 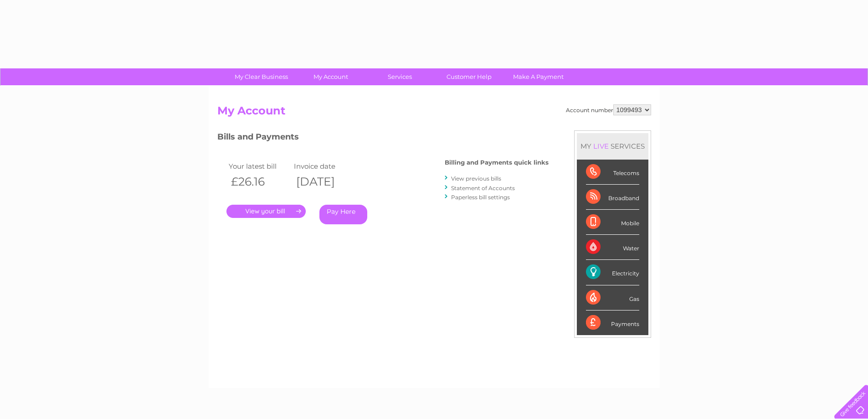 I want to click on div: Mobile, so click(x=612, y=222).